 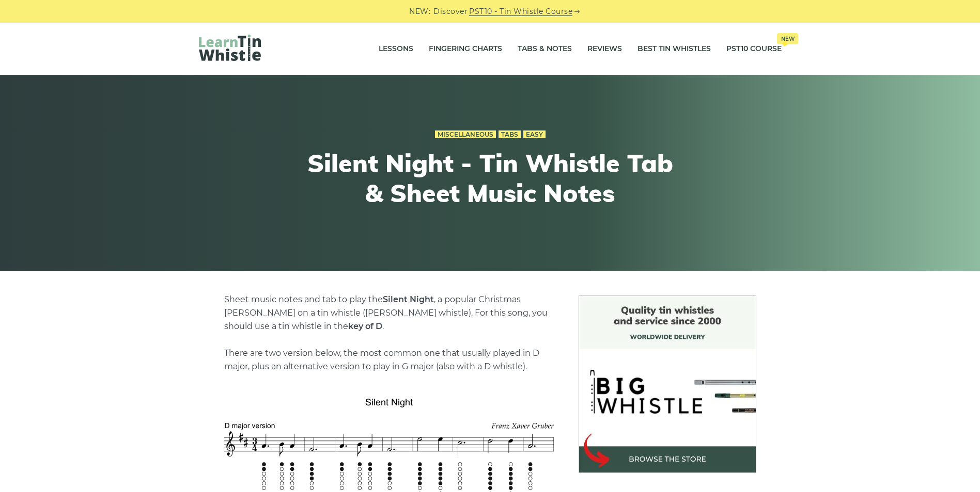 What do you see at coordinates (465, 49) in the screenshot?
I see `a: Fingering Charts` at bounding box center [465, 49].